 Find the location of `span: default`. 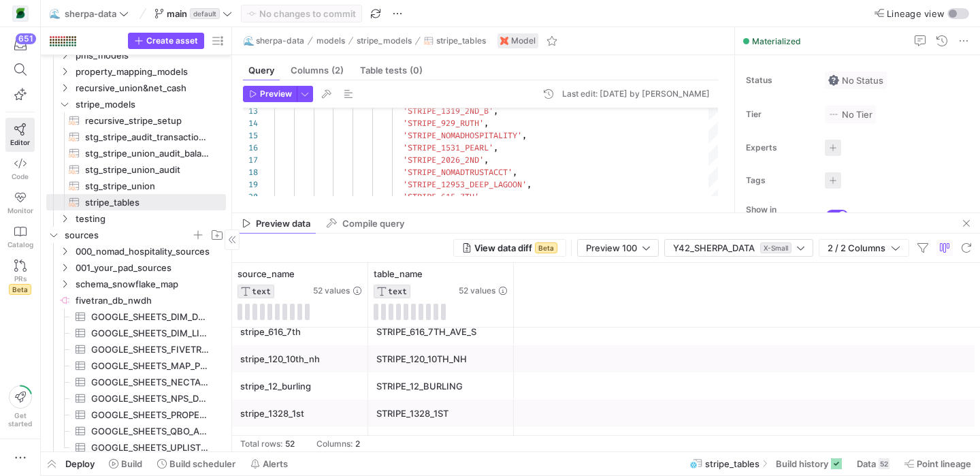

span: default is located at coordinates (205, 13).